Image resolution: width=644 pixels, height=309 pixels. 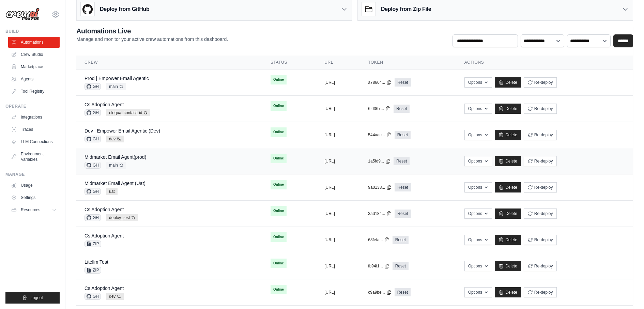 I want to click on a: LLM Connections, so click(x=34, y=142).